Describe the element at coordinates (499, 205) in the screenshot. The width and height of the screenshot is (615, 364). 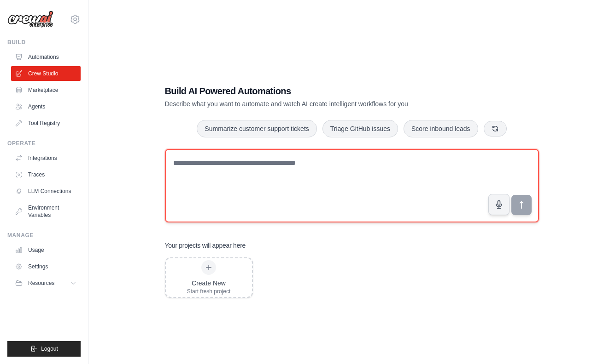
I see `button: Click to speak your automation idea` at that location.